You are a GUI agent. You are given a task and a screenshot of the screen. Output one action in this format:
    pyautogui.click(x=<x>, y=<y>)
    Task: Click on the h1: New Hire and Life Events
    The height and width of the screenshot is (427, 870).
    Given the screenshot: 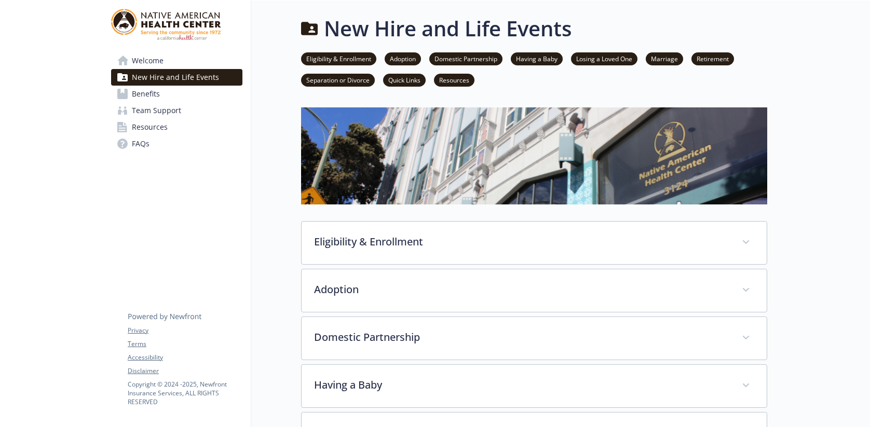 What is the action you would take?
    pyautogui.click(x=448, y=29)
    